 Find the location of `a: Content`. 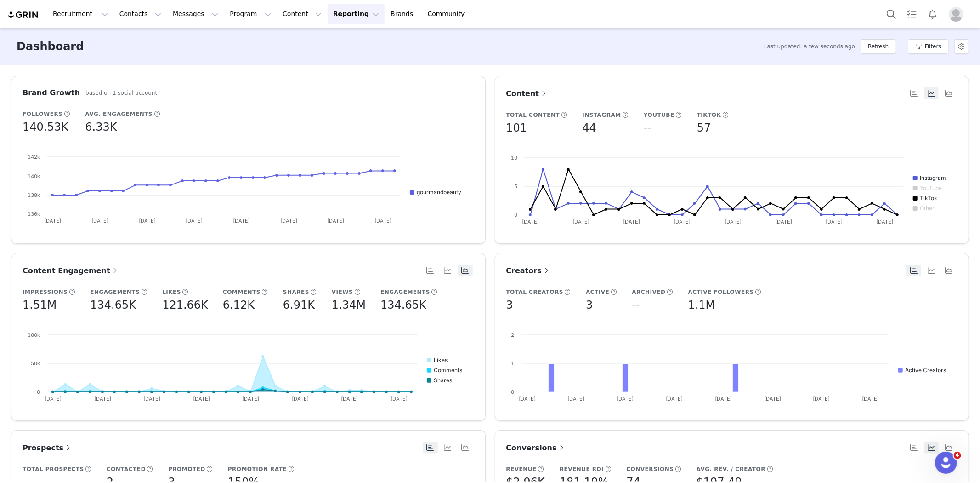

a: Content is located at coordinates (527, 93).